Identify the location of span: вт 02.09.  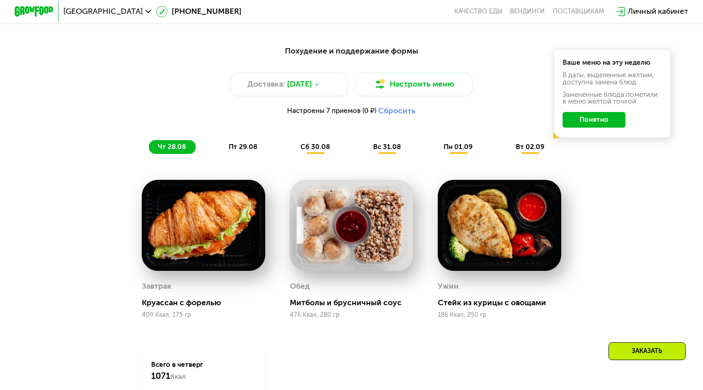
(530, 147).